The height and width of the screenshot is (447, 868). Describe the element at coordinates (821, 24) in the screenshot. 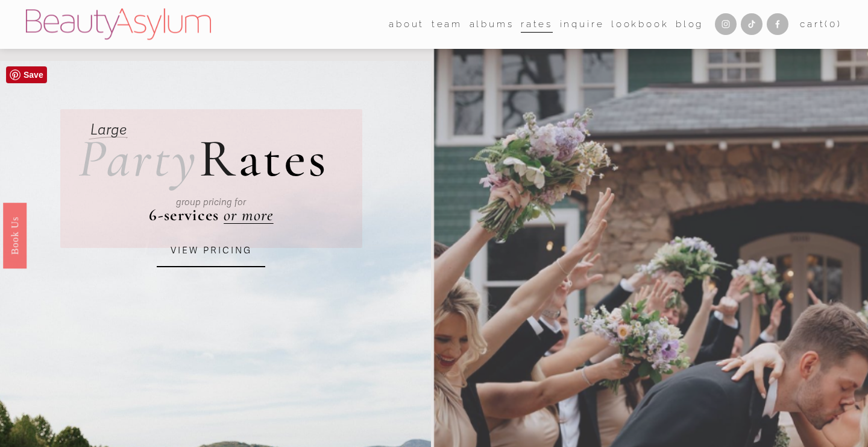

I see `a: 0 items in cart` at that location.